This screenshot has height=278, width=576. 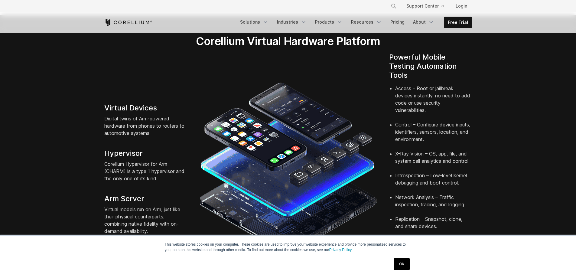 I want to click on h4: Powerful Mobile Testing Automation Tools, so click(x=431, y=66).